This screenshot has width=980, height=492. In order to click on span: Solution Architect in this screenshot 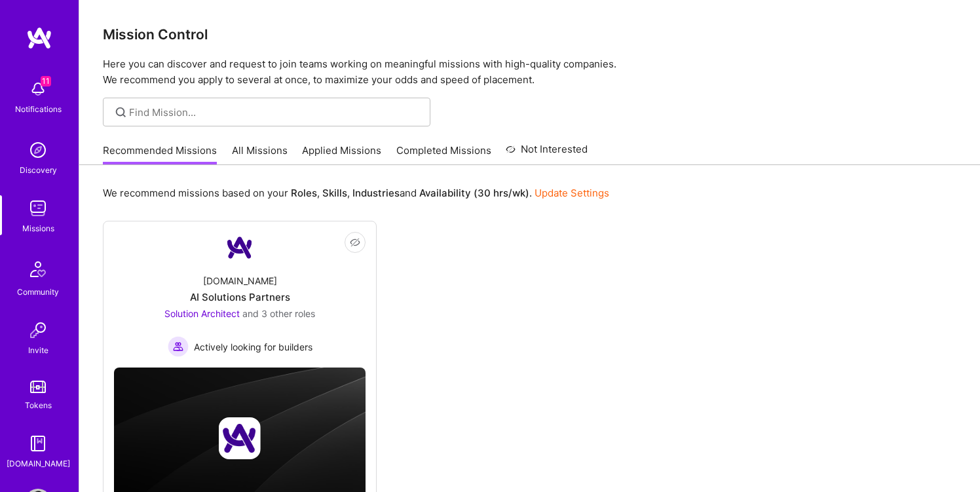, I will do `click(202, 313)`.